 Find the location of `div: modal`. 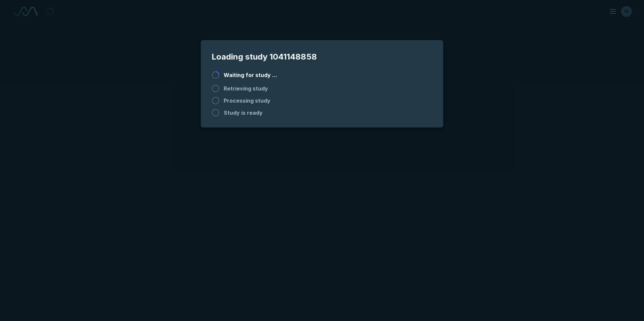

div: modal is located at coordinates (322, 84).